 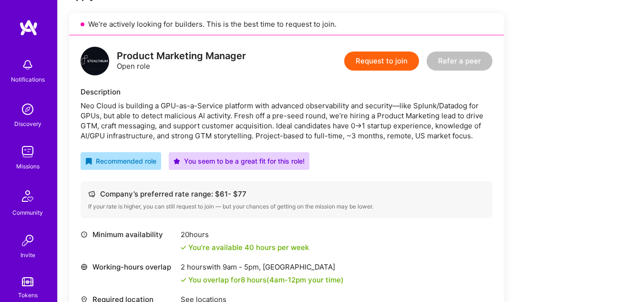 I want to click on i: icon Cash, so click(x=92, y=194).